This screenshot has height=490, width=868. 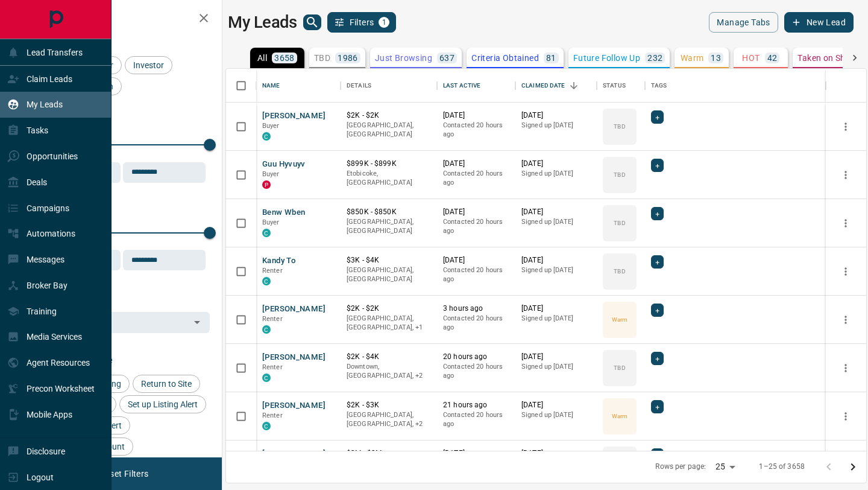 I want to click on p: $2K - $4K, so click(x=389, y=356).